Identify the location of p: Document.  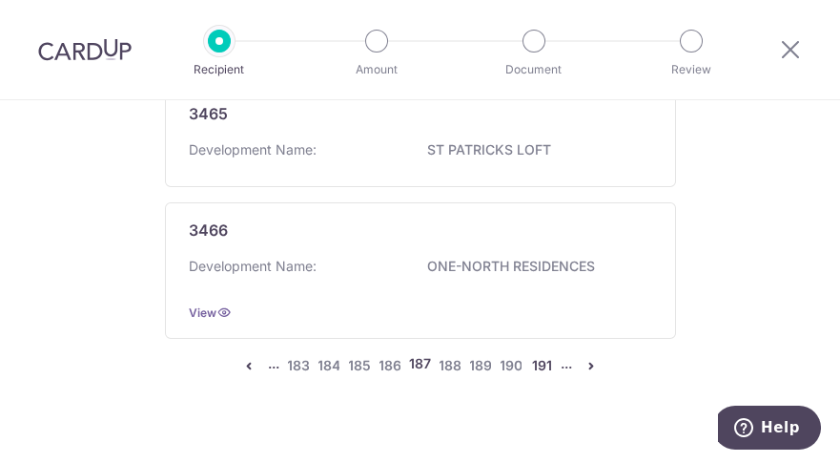
(534, 70).